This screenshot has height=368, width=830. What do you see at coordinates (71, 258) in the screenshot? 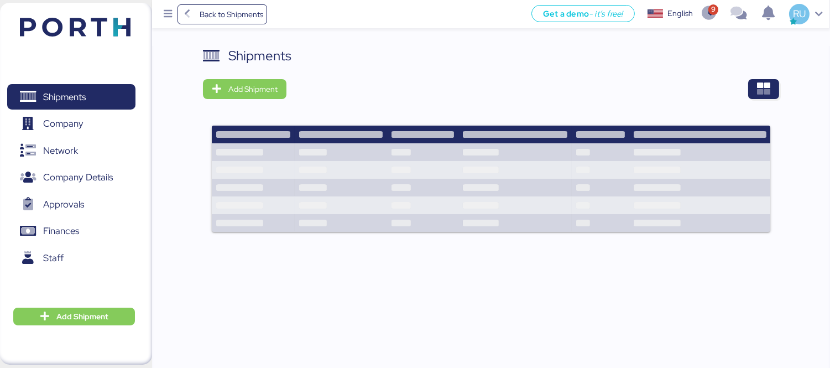
I see `a: Staff` at bounding box center [71, 258].